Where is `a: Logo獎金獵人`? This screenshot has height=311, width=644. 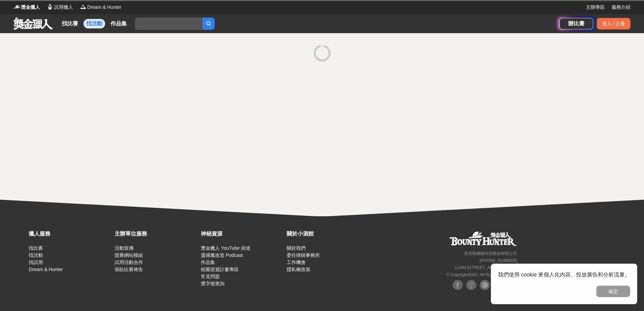 a: Logo獎金獵人 is located at coordinates (27, 7).